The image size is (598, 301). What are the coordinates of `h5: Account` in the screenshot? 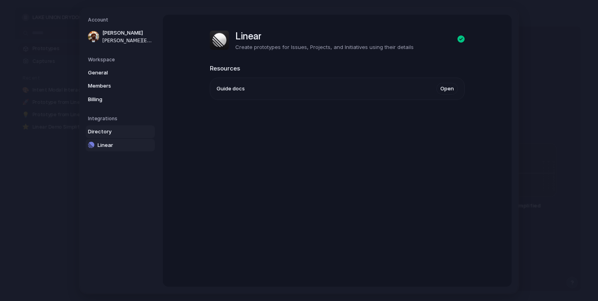 It's located at (121, 20).